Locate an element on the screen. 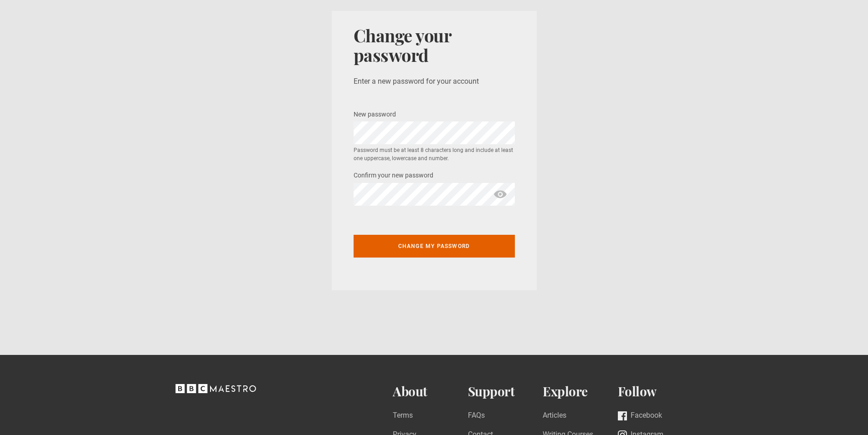 The width and height of the screenshot is (868, 435). label: Confirm your new password is located at coordinates (393, 175).